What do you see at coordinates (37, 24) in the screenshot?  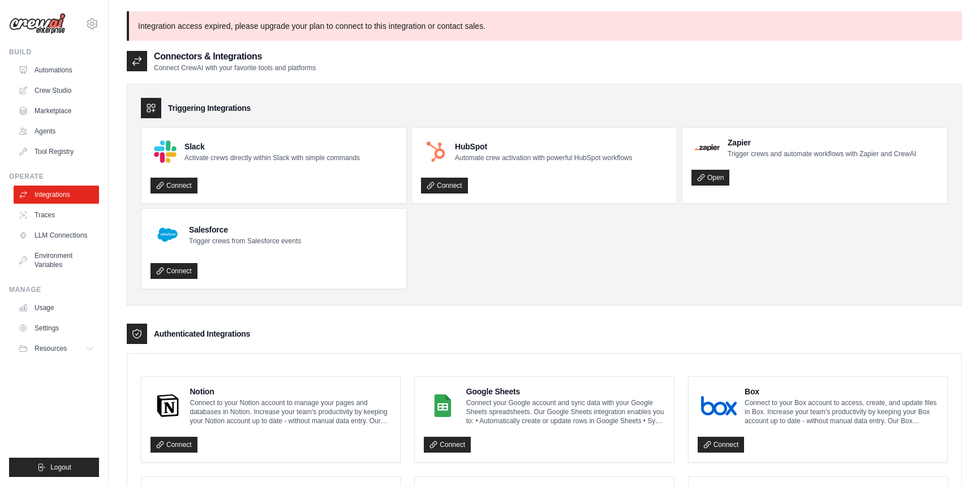 I see `img: Logo` at bounding box center [37, 24].